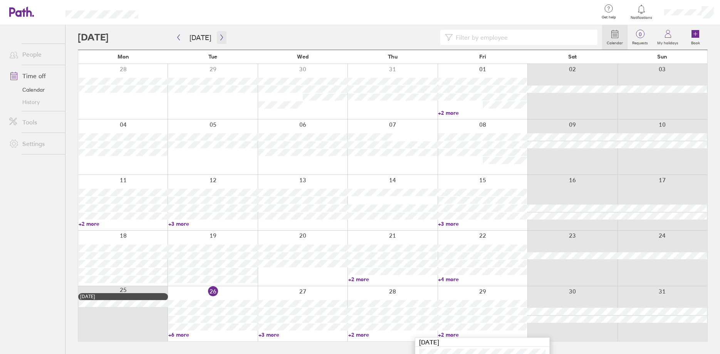 The height and width of the screenshot is (354, 720). I want to click on label: Calendar, so click(615, 42).